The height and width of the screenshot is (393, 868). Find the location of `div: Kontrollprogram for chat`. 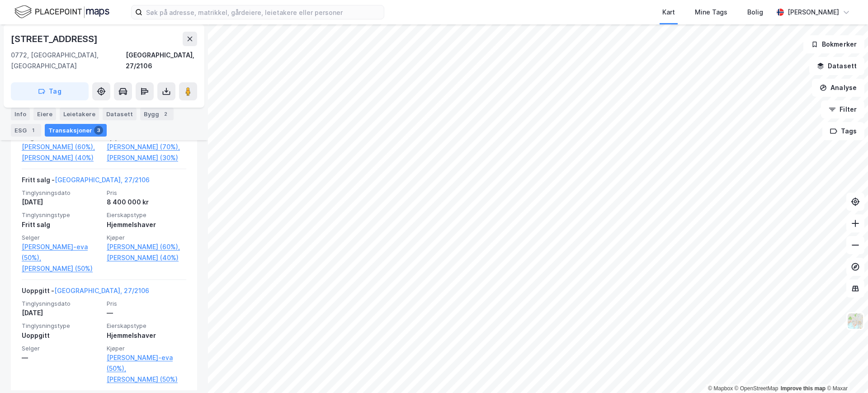

div: Kontrollprogram for chat is located at coordinates (845, 372).